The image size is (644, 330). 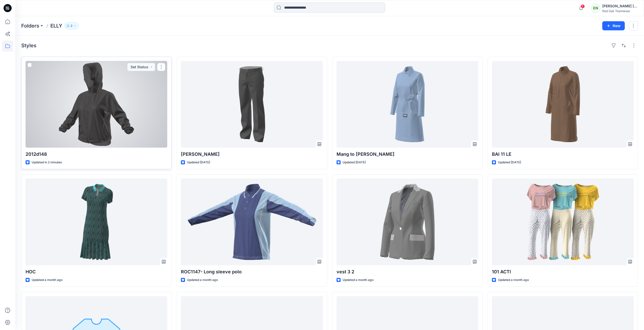 I want to click on div: Red Oak Teamwear, so click(x=620, y=11).